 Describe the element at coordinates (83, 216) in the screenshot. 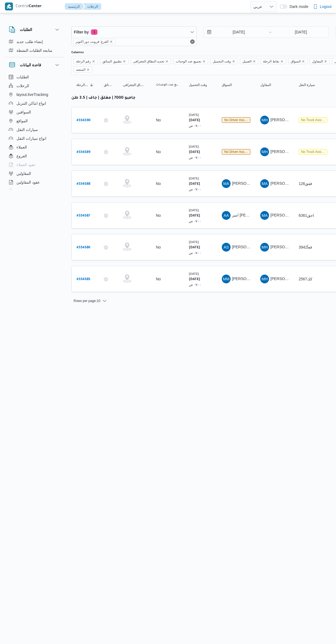

I see `a: #334587` at that location.